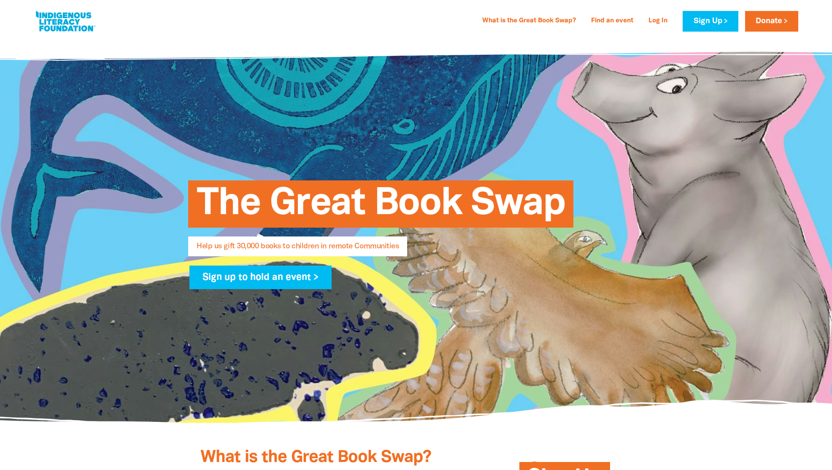 Image resolution: width=832 pixels, height=470 pixels. What do you see at coordinates (771, 21) in the screenshot?
I see `a: Donate` at bounding box center [771, 21].